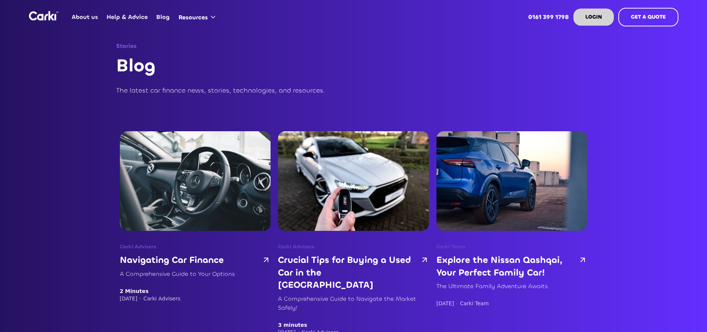  I want to click on div: Resources, so click(193, 17).